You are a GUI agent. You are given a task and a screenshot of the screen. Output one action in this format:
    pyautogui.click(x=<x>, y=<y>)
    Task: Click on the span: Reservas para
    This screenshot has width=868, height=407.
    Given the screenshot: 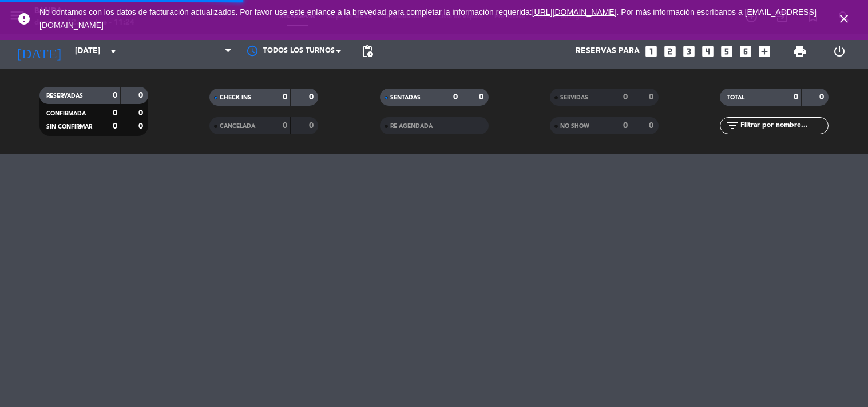 What is the action you would take?
    pyautogui.click(x=608, y=51)
    